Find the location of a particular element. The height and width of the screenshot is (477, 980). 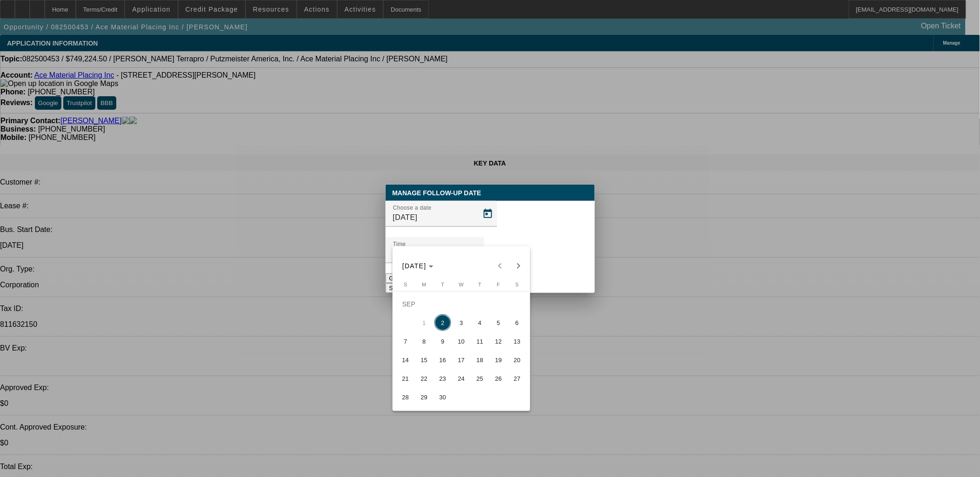

button: September 16, 2025 is located at coordinates (443, 360).